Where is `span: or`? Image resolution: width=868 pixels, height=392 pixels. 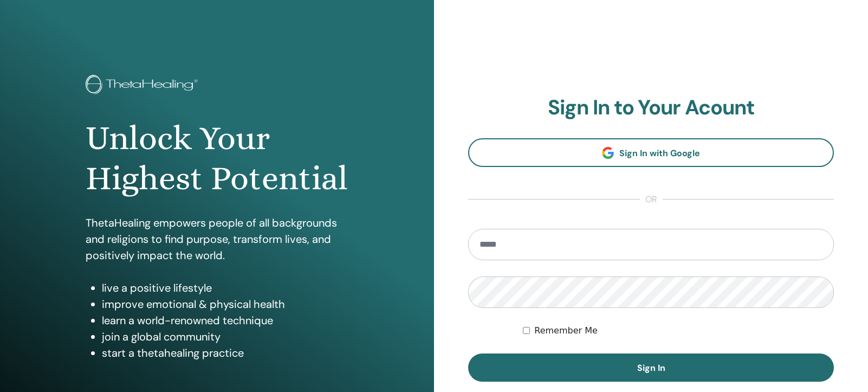
span: or is located at coordinates (651, 200).